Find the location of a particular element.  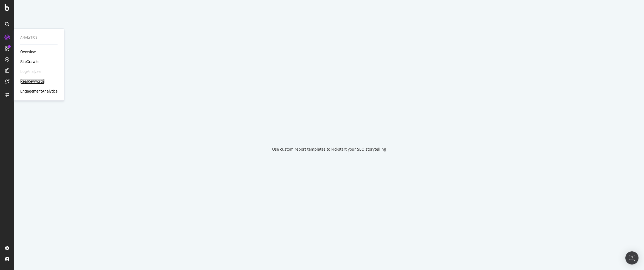

div: EngagementAnalytics is located at coordinates (39, 91).